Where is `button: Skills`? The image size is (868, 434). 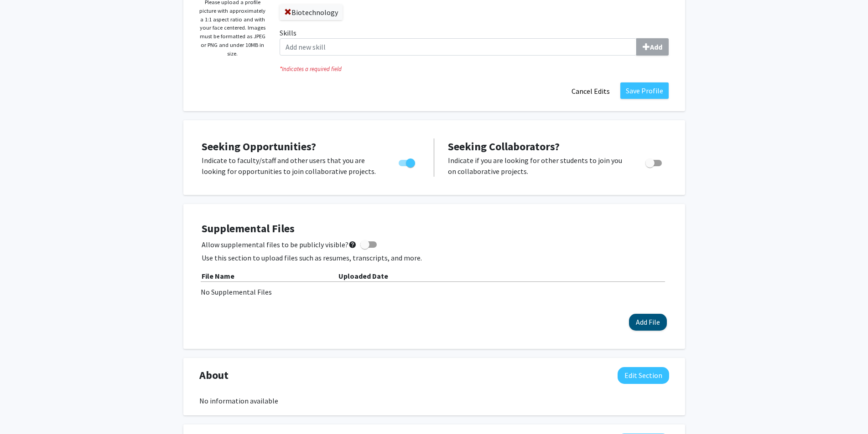
button: Skills is located at coordinates (652, 47).